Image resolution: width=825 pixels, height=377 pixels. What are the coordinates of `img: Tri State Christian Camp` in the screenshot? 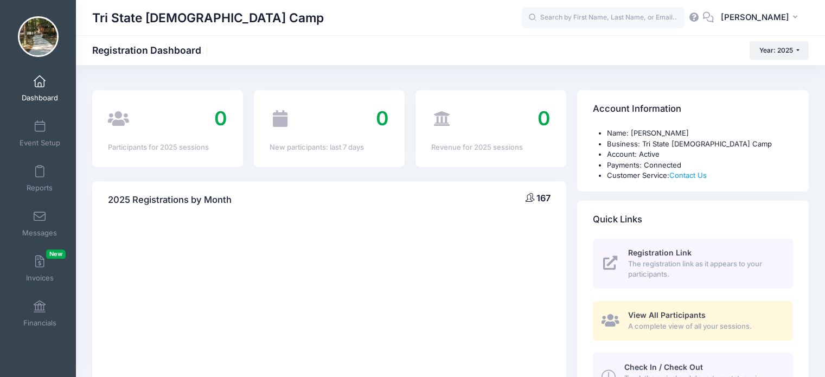 It's located at (38, 36).